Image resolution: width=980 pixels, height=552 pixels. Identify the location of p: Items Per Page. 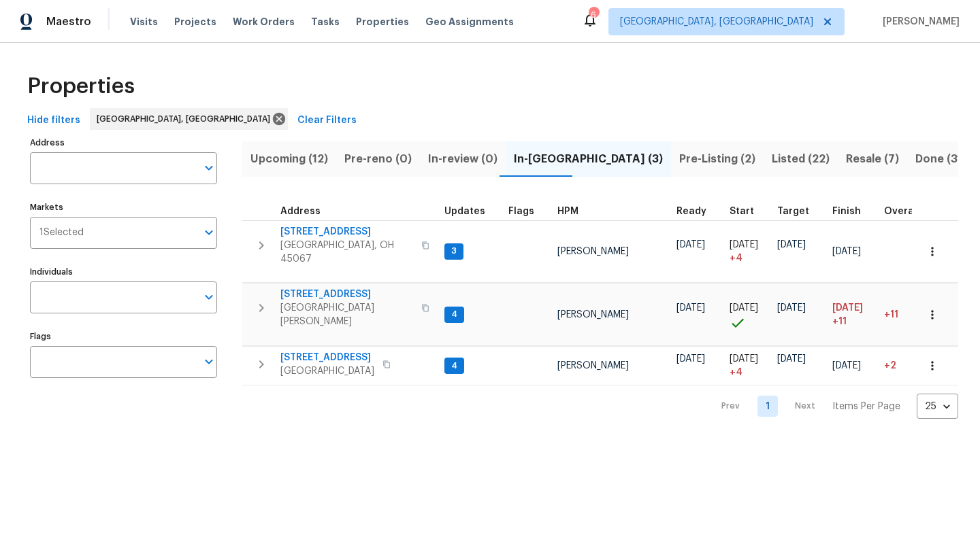
(867, 406).